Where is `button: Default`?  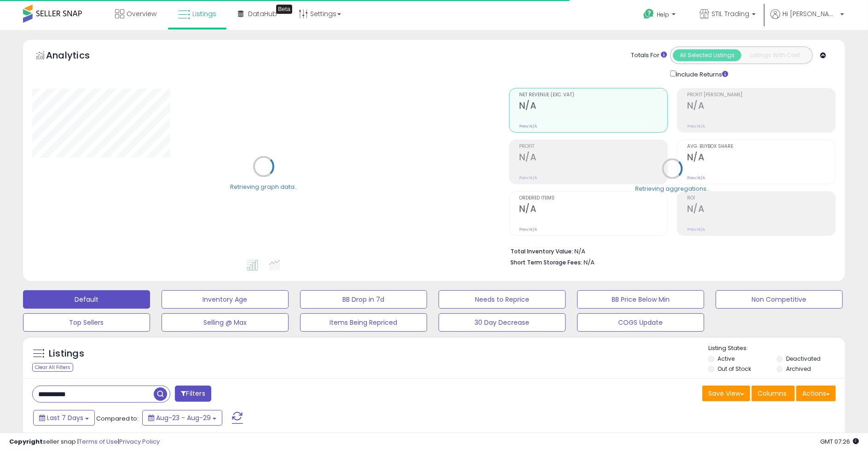
button: Default is located at coordinates (86, 299).